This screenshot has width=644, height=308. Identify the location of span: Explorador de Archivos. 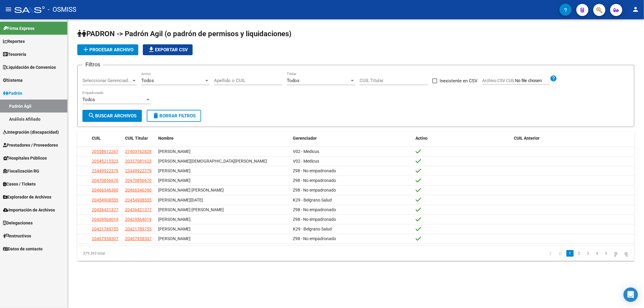
(27, 197).